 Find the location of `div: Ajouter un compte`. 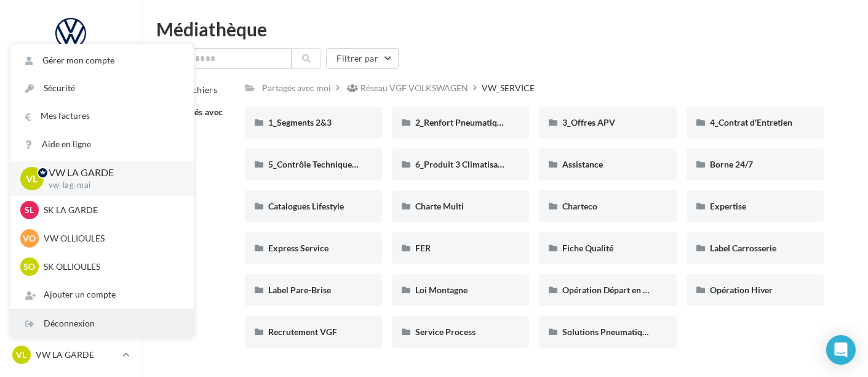

div: Ajouter un compte is located at coordinates (102, 294).